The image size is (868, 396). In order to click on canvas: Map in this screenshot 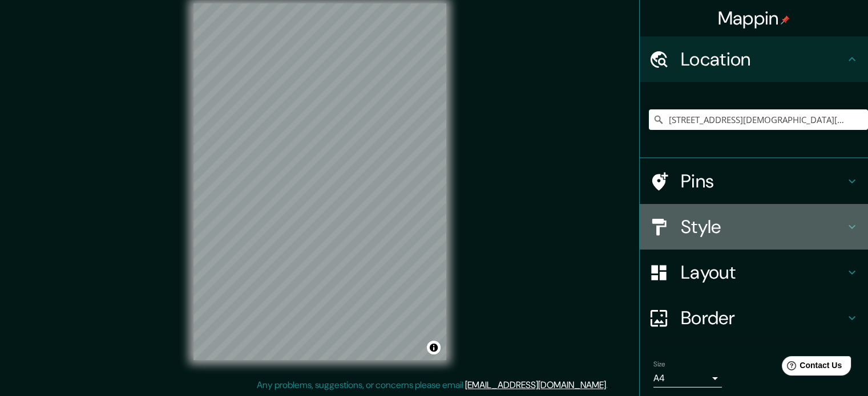, I will do `click(319, 182)`.